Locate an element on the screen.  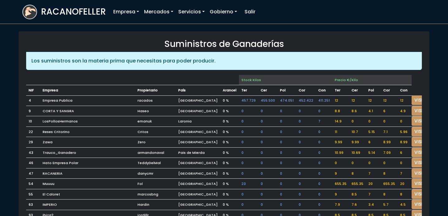
td: Hato Empresa Polar is located at coordinates (87, 163).